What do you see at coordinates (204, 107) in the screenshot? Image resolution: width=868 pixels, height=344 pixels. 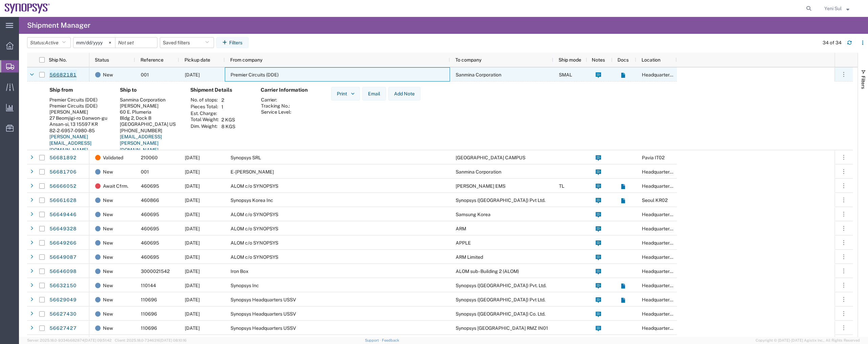 I see `th: Pieces Total:` at bounding box center [204, 107].